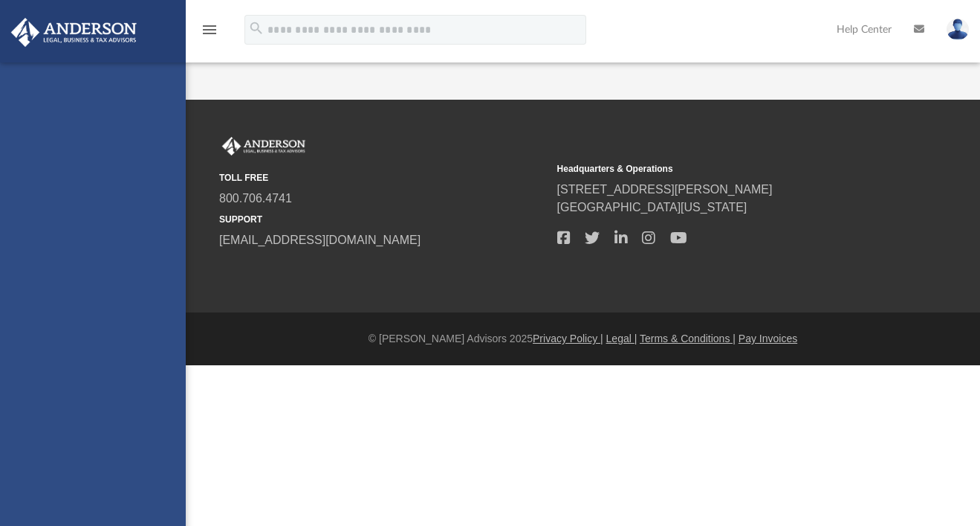 The height and width of the screenshot is (526, 980). Describe the element at coordinates (958, 29) in the screenshot. I see `img: User Pic` at that location.